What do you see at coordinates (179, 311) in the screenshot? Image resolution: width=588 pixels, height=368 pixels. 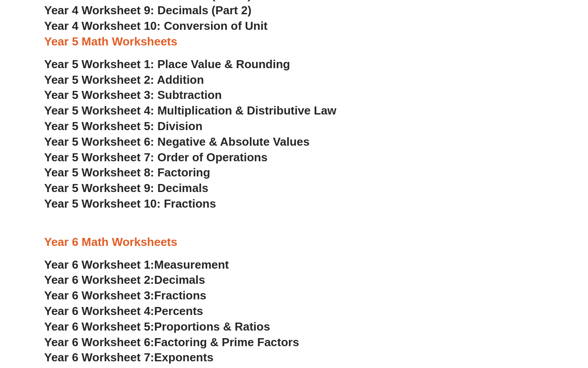 I see `span: Percents` at bounding box center [179, 311].